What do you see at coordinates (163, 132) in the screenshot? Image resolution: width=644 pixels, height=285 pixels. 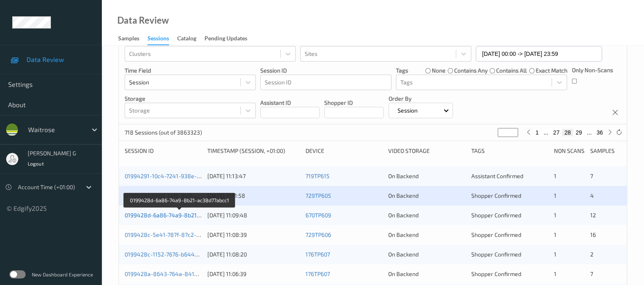 I see `p: 718 Sessions (out of 3863323)` at bounding box center [163, 132].